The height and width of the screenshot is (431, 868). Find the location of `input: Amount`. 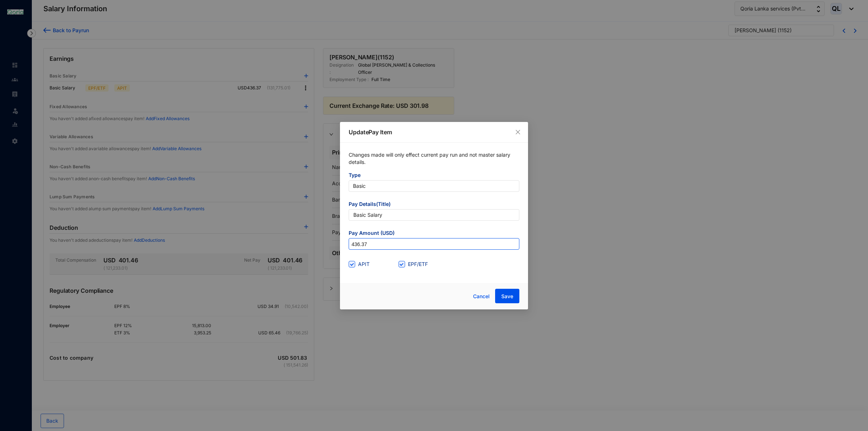

input: Amount is located at coordinates (434, 244).